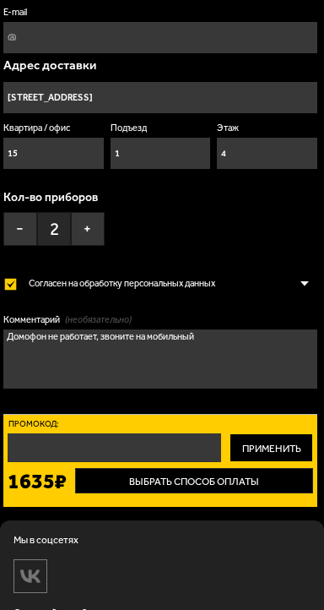  I want to click on span: (необязательно), so click(98, 320).